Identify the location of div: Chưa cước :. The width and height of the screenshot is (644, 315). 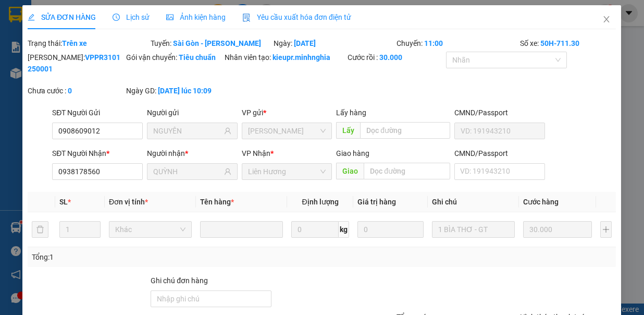
(75, 91).